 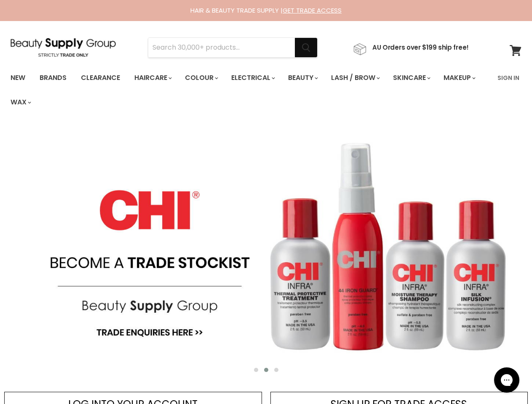 What do you see at coordinates (306, 47) in the screenshot?
I see `button: Search` at bounding box center [306, 47].